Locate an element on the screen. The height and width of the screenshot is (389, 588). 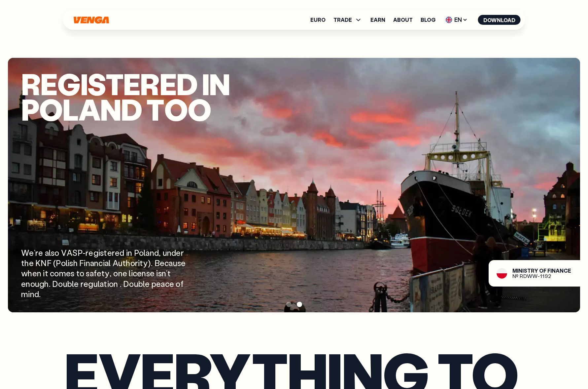
a: About is located at coordinates (403, 20).